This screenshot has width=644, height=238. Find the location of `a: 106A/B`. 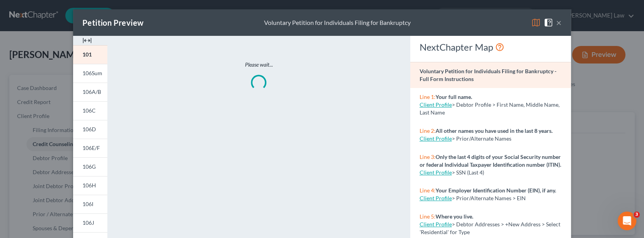

a: 106A/B is located at coordinates (90, 92).